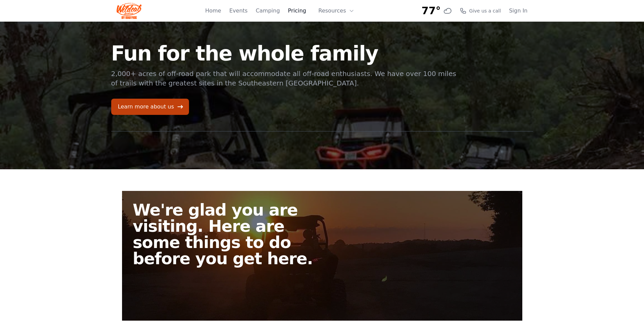 The height and width of the screenshot is (322, 644). I want to click on a: Learn more about us, so click(150, 107).